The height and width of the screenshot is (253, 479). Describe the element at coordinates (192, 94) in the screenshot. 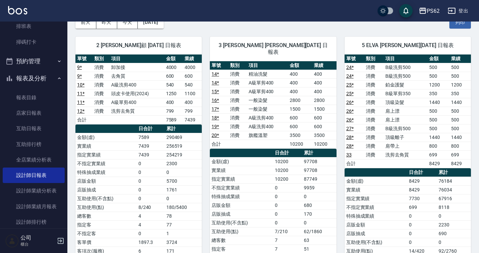

I see `td: 1100` at that location.